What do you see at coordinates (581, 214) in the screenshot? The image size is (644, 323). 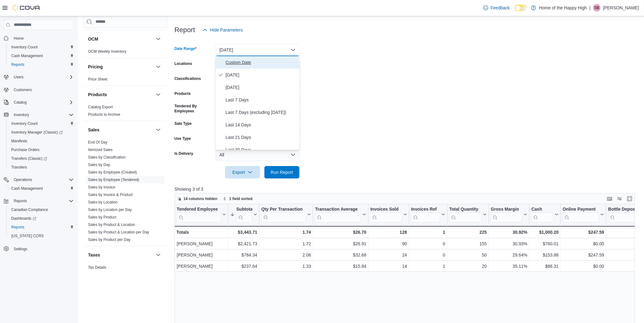 I see `div: Online Payment` at bounding box center [581, 214].